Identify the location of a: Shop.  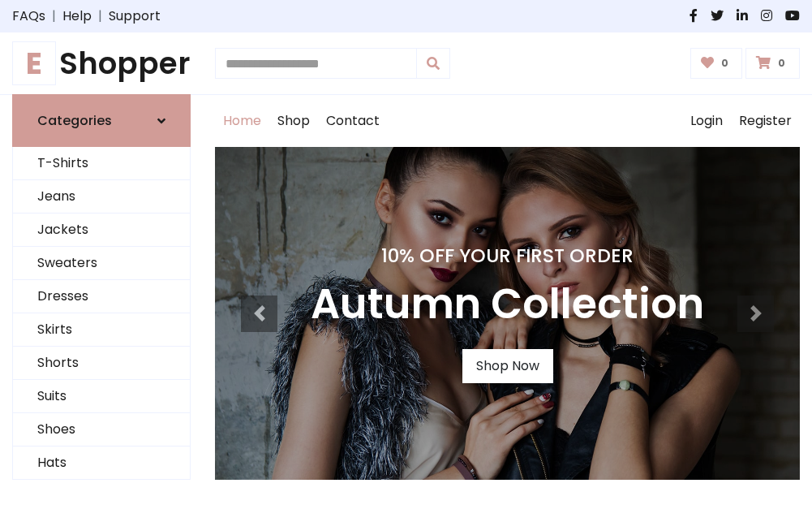
(294, 121).